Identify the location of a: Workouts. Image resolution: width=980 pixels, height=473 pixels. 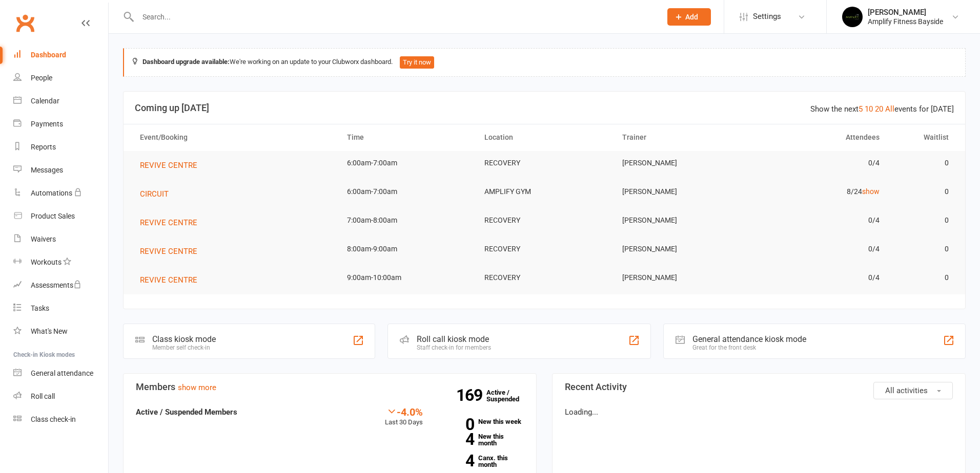
(61, 262).